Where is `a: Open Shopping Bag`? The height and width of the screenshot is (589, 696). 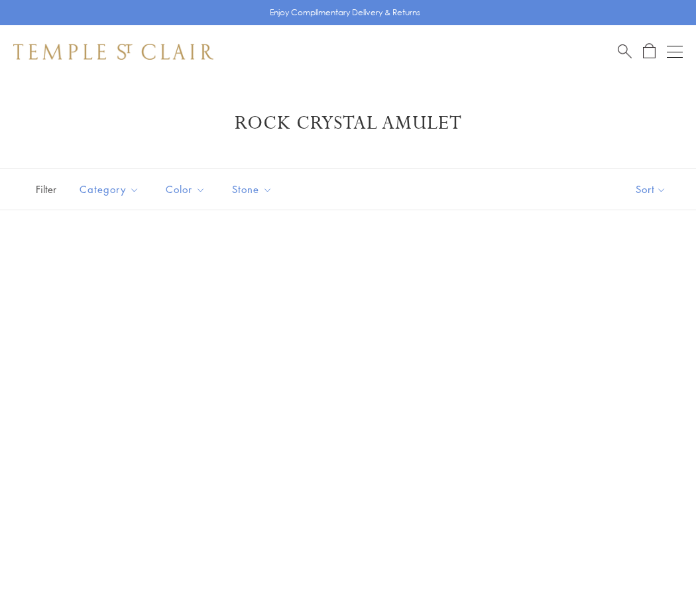 a: Open Shopping Bag is located at coordinates (649, 51).